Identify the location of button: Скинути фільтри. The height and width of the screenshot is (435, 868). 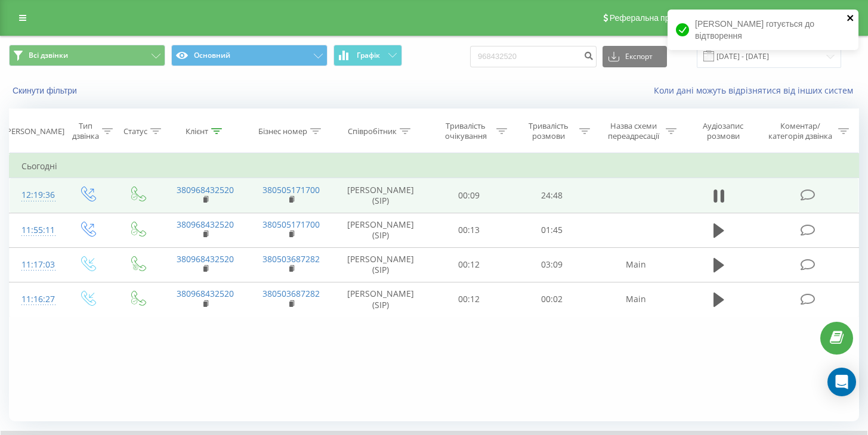
(46, 90).